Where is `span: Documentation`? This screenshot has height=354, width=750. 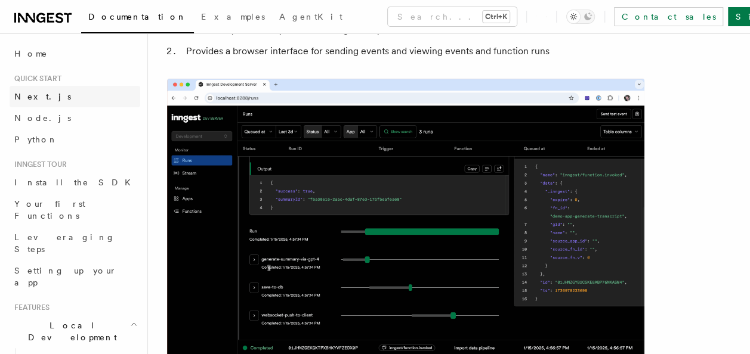 span: Documentation is located at coordinates (137, 17).